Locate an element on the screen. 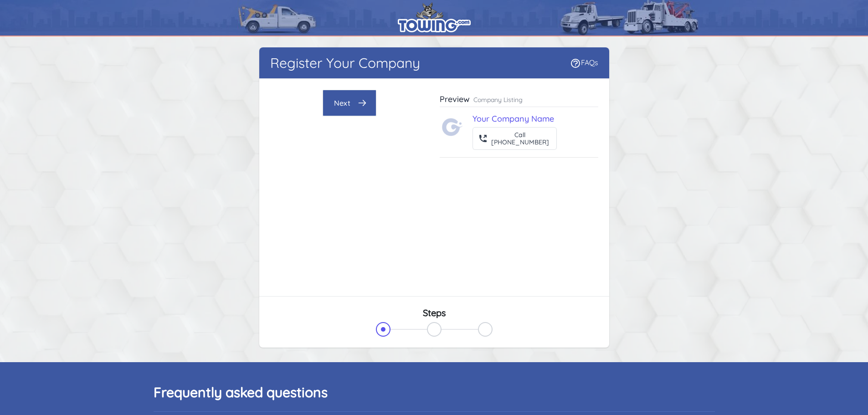 The image size is (868, 415). a: Your Company Name is located at coordinates (514, 118).